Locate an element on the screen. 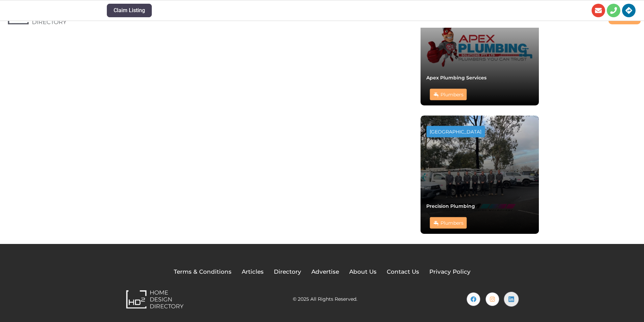  a: Contact Us is located at coordinates (403, 272).